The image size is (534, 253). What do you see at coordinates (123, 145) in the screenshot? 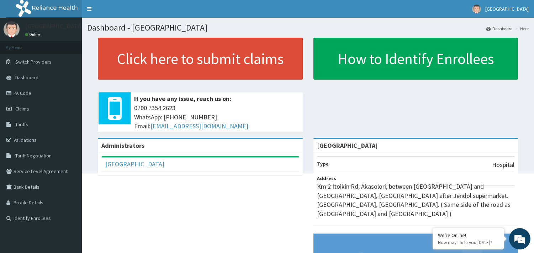
I see `b: Administrators` at bounding box center [123, 145].